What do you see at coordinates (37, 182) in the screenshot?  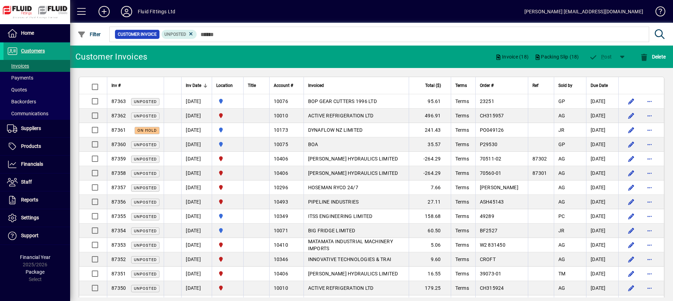 I see `a: Staff` at bounding box center [37, 182].